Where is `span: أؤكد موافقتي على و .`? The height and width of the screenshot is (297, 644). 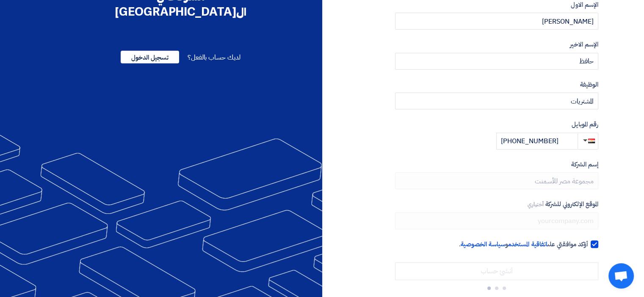 span: أؤكد موافقتي على و . is located at coordinates (524, 245).